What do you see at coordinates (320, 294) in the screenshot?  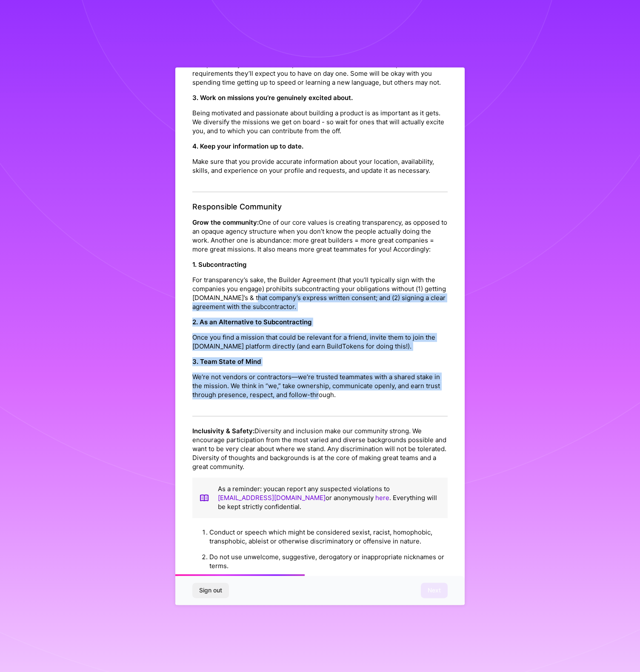 I see `p: For transparency’s sake, the Builder Agreement (that you’ll typically sign with the companies you...` at bounding box center [320, 294].